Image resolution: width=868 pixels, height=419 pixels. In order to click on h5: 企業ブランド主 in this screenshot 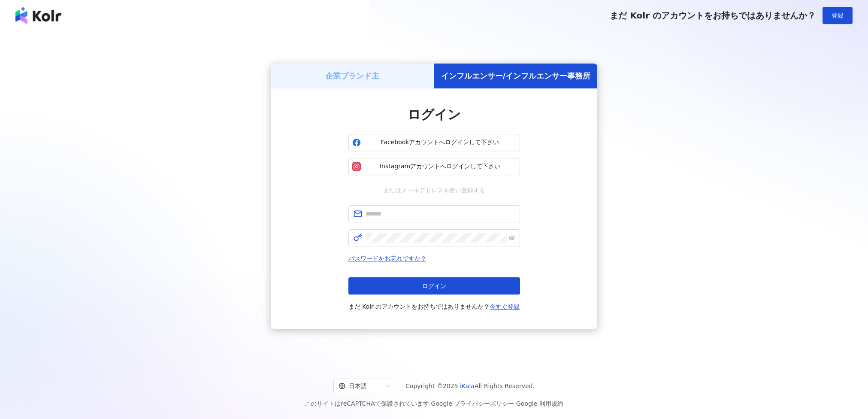, I will do `click(352, 76)`.